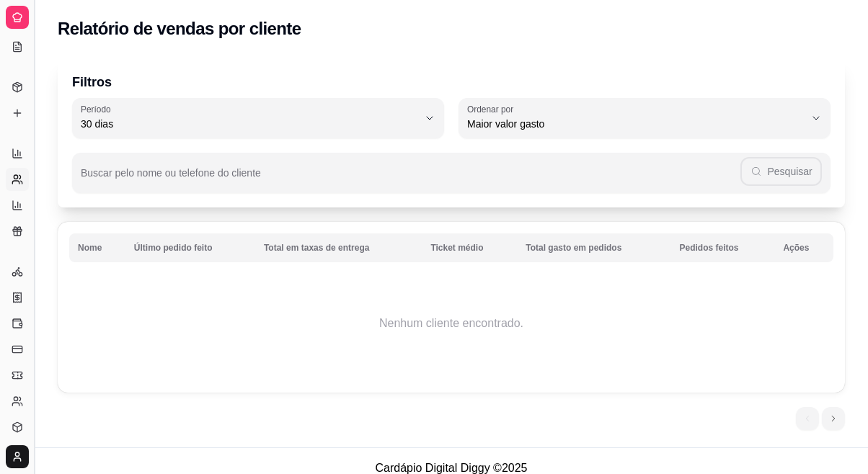  Describe the element at coordinates (451, 324) in the screenshot. I see `td: Nenhum cliente encontrado.` at that location.